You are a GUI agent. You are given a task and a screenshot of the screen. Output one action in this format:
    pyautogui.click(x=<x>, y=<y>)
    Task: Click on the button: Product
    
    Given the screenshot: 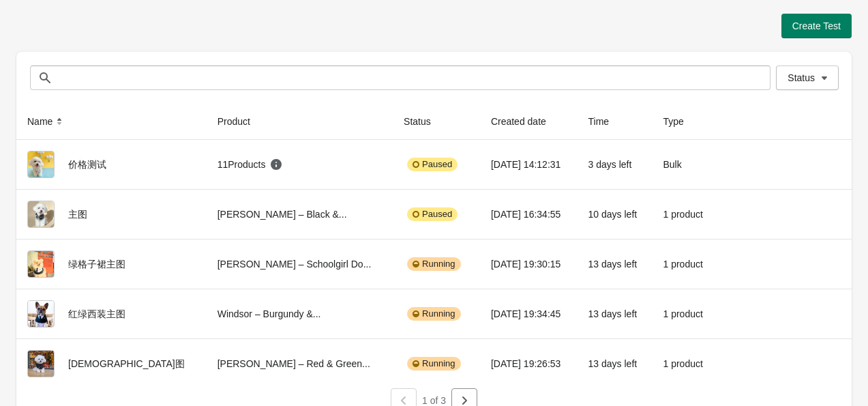 What is the action you would take?
    pyautogui.click(x=241, y=122)
    